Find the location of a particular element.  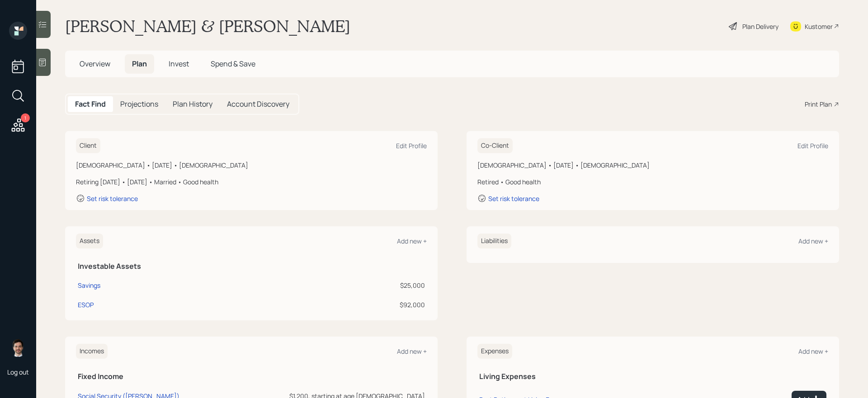

h6: Assets is located at coordinates (90, 241).